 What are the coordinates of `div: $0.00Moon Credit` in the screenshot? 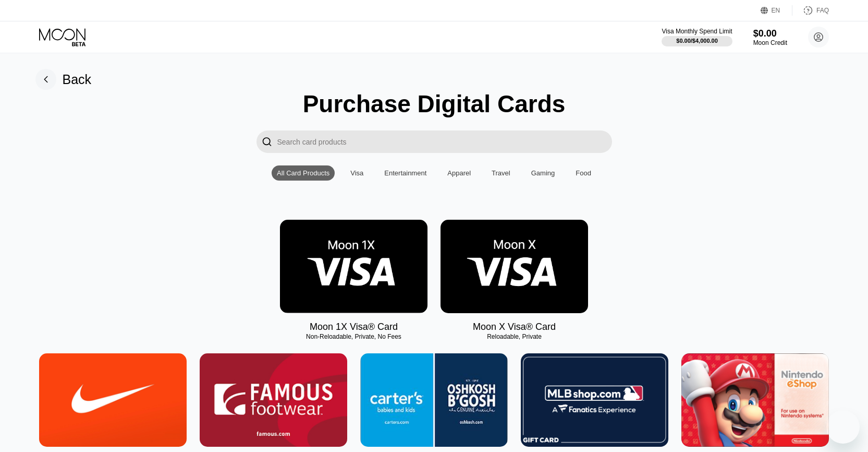 It's located at (770, 37).